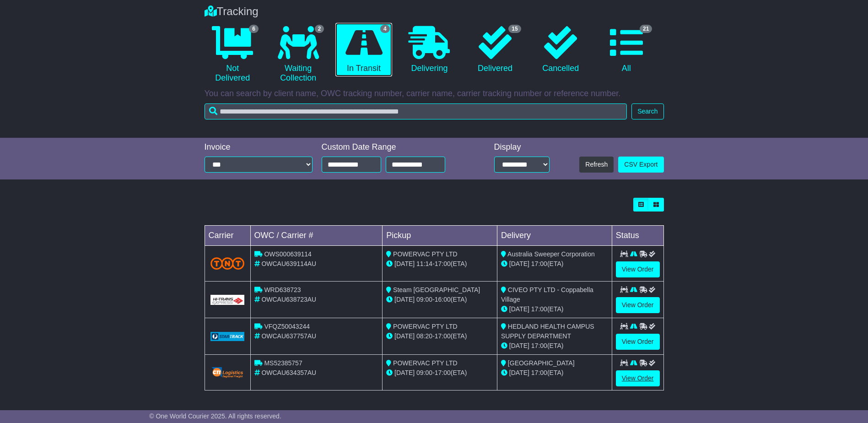 The image size is (868, 423). Describe the element at coordinates (442, 299) in the screenshot. I see `span: 16:00` at that location.